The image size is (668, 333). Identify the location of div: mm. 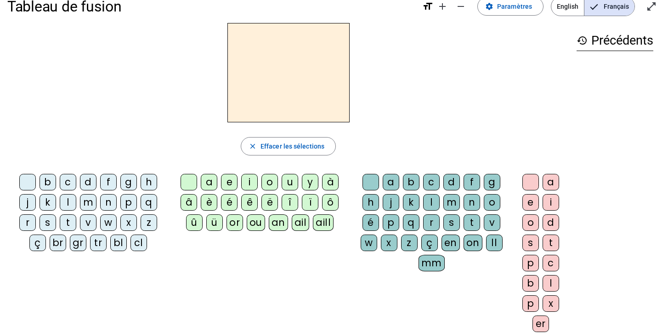
(432, 263).